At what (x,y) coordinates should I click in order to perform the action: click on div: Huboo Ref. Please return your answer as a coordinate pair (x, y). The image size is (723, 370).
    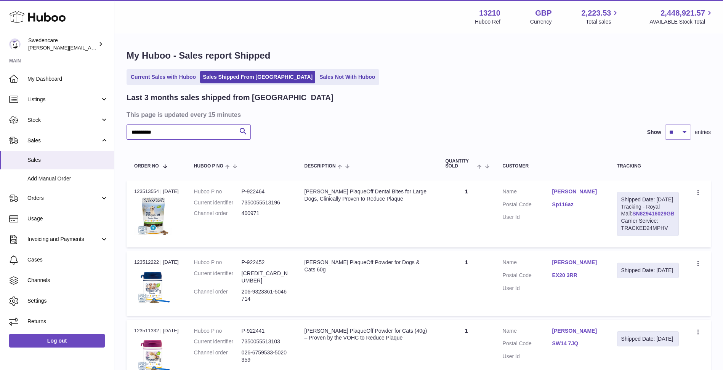
    Looking at the image, I should click on (487, 22).